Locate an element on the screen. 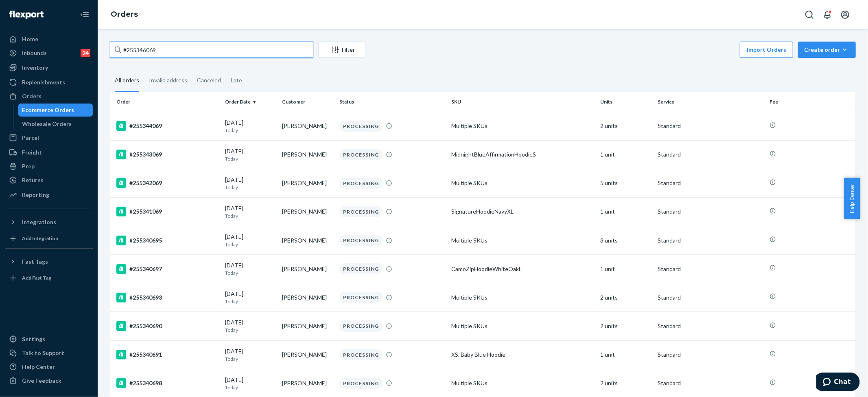 This screenshot has width=868, height=397. div: #255341069 is located at coordinates (168, 212).